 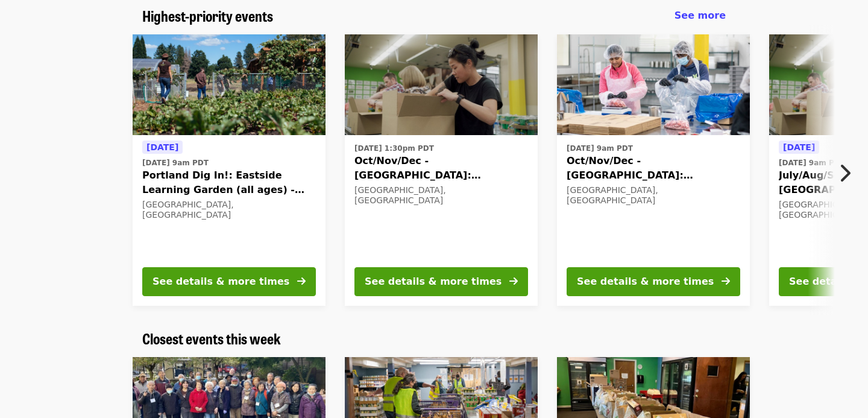 What do you see at coordinates (848, 173) in the screenshot?
I see `button: Next item` at bounding box center [848, 173].